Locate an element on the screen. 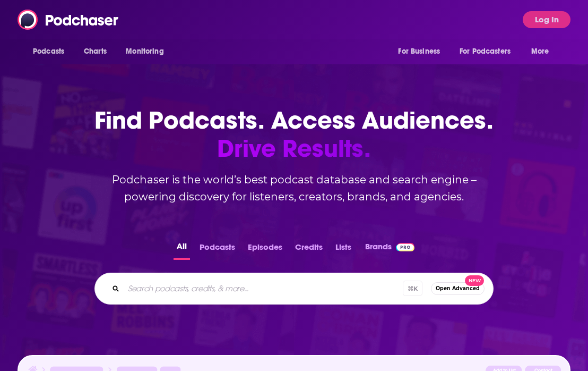 This screenshot has height=371, width=588. button: Log In is located at coordinates (546, 20).